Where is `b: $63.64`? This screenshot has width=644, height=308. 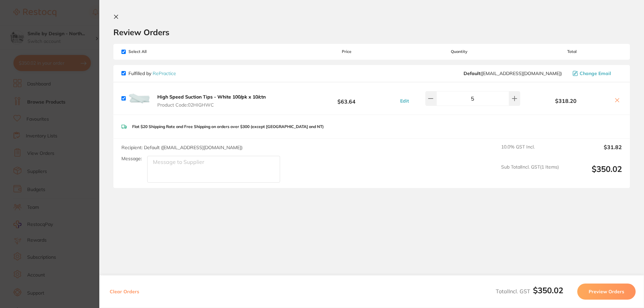 b: $63.64 is located at coordinates (346, 98).